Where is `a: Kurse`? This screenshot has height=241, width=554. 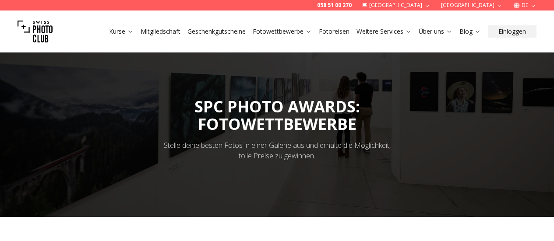
a: Kurse is located at coordinates (121, 32).